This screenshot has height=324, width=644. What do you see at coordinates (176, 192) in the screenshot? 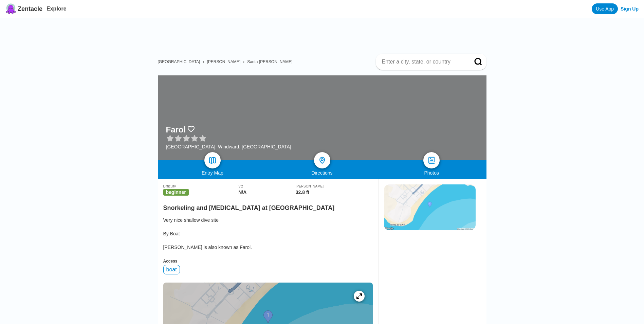
I see `span: beginner` at bounding box center [176, 192].